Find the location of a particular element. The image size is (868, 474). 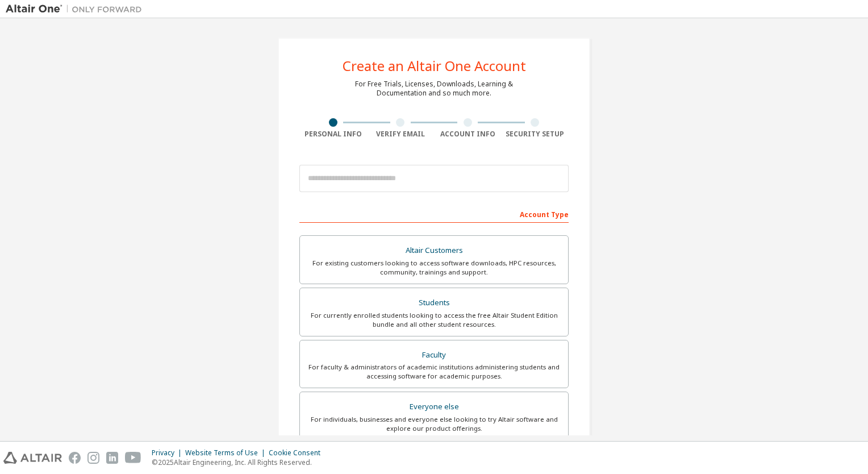

img: altair_logo.svg is located at coordinates (33, 457).